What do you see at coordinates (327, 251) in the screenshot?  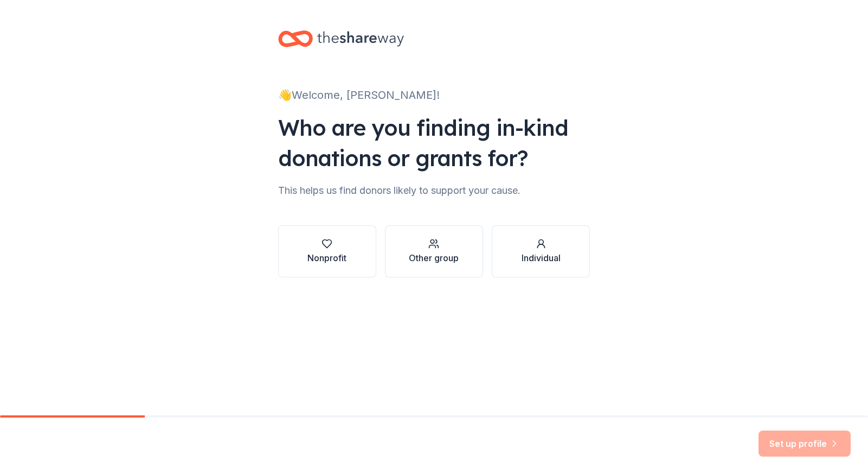 I see `button: Nonprofit` at bounding box center [327, 251].